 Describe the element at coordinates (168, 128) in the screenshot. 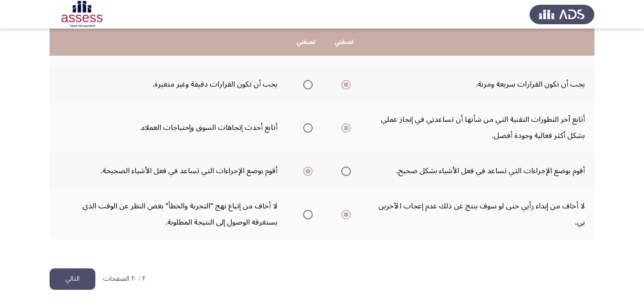

I see `td: أتابع أحدث إتجاهات السوق وإحتياجات العملاء.` at that location.